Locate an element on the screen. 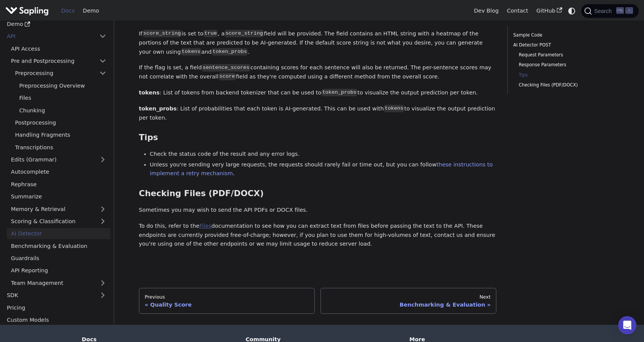  a: API Reporting is located at coordinates (59, 270).